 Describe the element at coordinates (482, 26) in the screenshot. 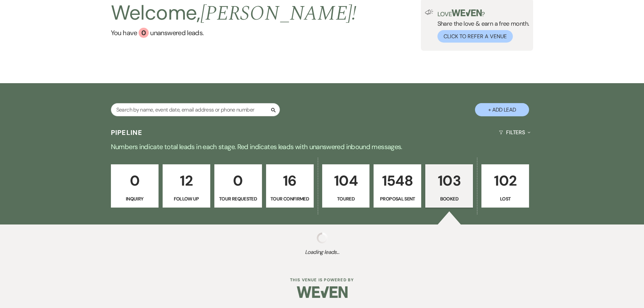

I see `div: Share the love & earn a free month.` at that location.